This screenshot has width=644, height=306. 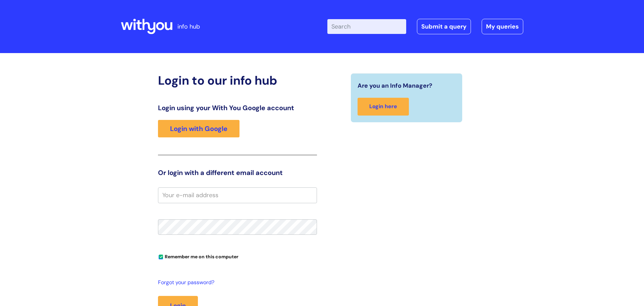 I want to click on h3: Login using your With You Google account, so click(x=238, y=108).